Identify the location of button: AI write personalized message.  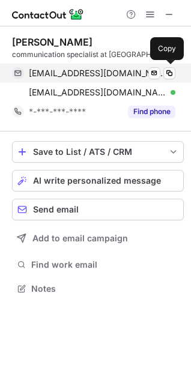
(98, 181).